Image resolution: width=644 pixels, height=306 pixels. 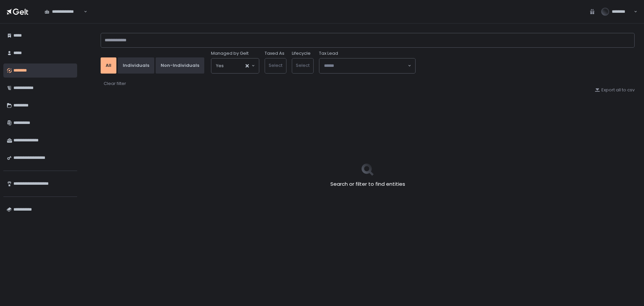 I want to click on div: Export all to csv, so click(x=614, y=90).